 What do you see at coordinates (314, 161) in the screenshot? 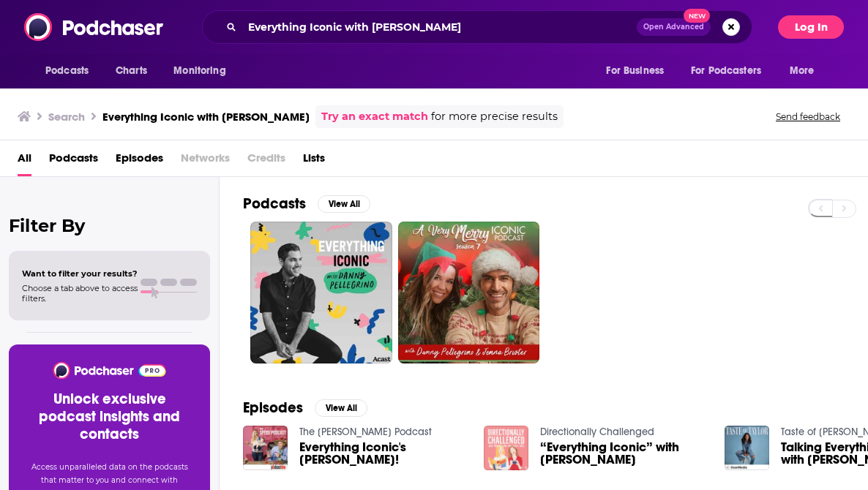
I see `span: Lists` at bounding box center [314, 161].